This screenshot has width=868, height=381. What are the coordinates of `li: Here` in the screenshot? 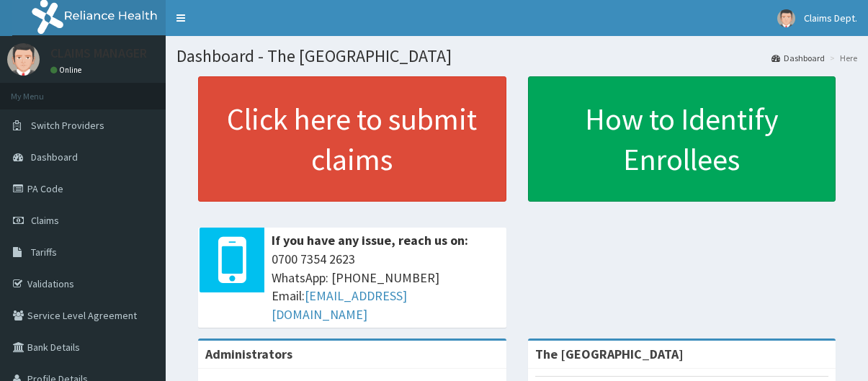 It's located at (842, 58).